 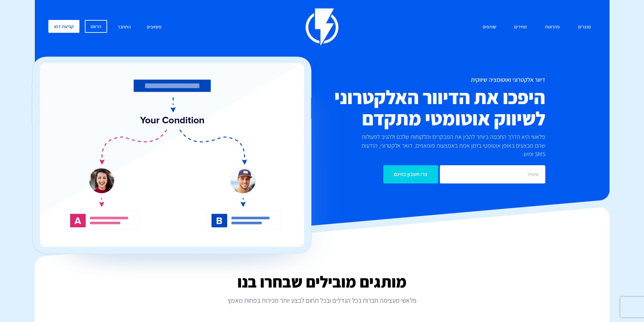 I want to click on a: פתרונות, so click(x=552, y=27).